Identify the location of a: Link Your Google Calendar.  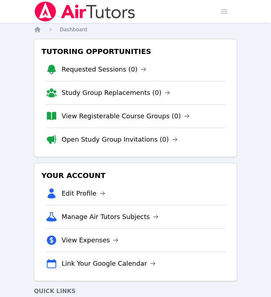
(108, 264).